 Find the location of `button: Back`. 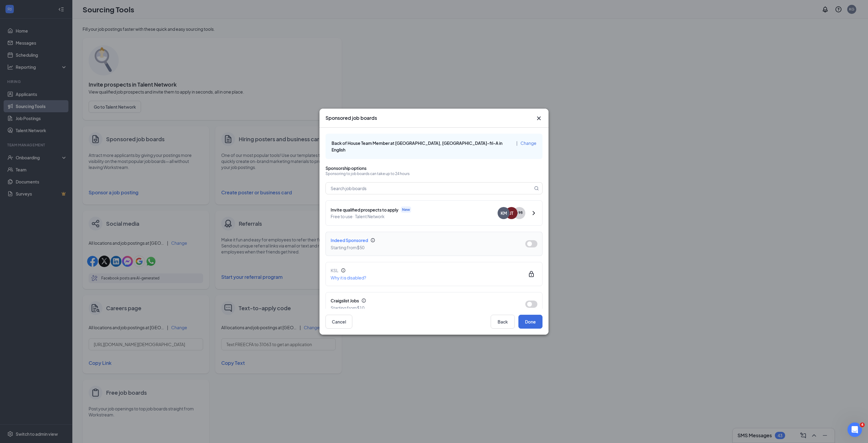

button: Back is located at coordinates (502, 322).